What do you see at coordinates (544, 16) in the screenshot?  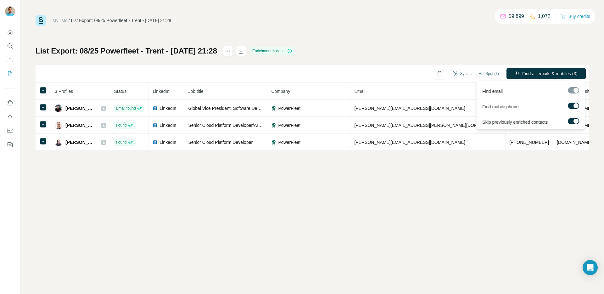 I see `p: 1,072` at bounding box center [544, 16].